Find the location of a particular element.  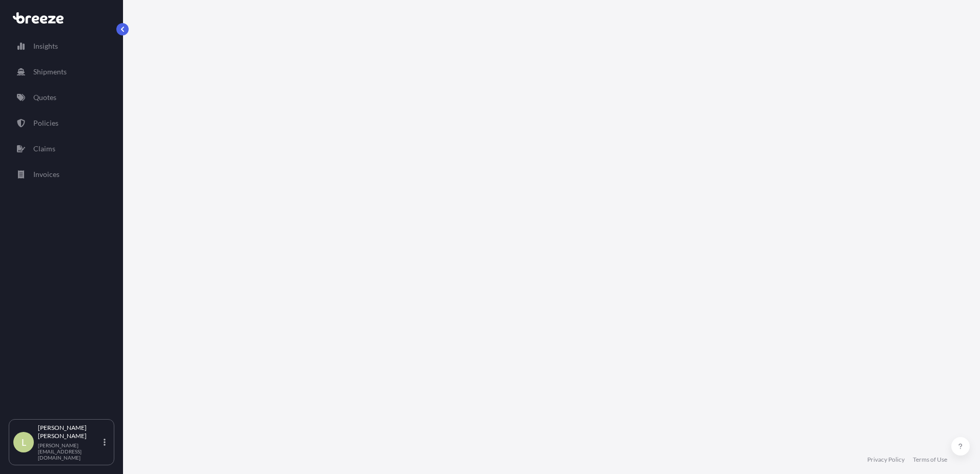

p: Insights is located at coordinates (45, 46).